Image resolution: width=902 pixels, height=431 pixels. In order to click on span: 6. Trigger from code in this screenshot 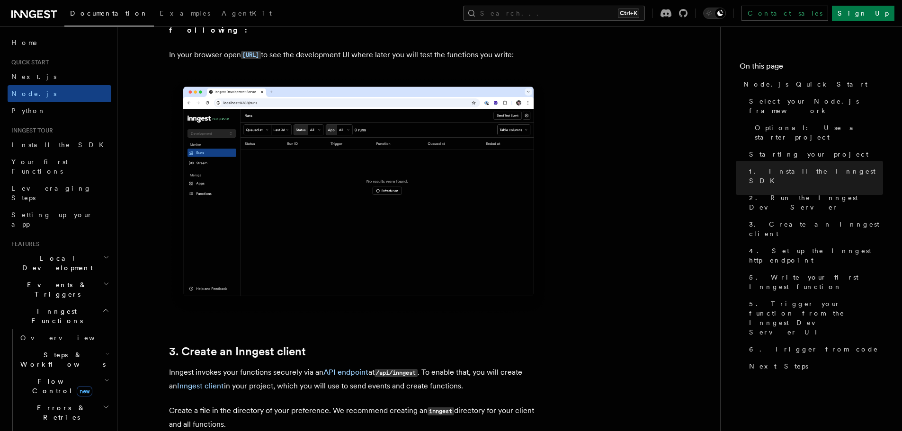, I will do `click(813, 349)`.